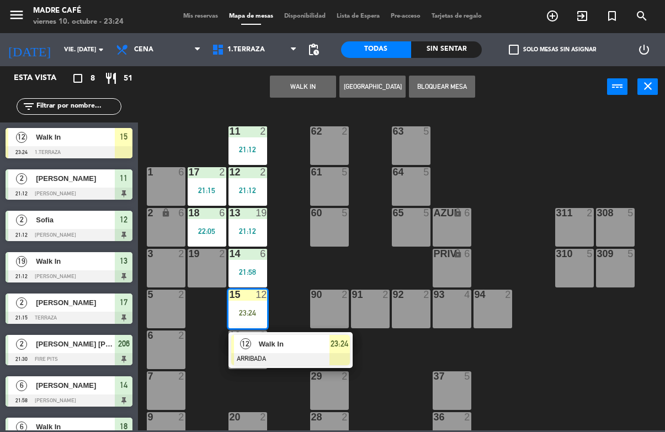  What do you see at coordinates (311, 417) in the screenshot?
I see `div: 28` at bounding box center [311, 417].